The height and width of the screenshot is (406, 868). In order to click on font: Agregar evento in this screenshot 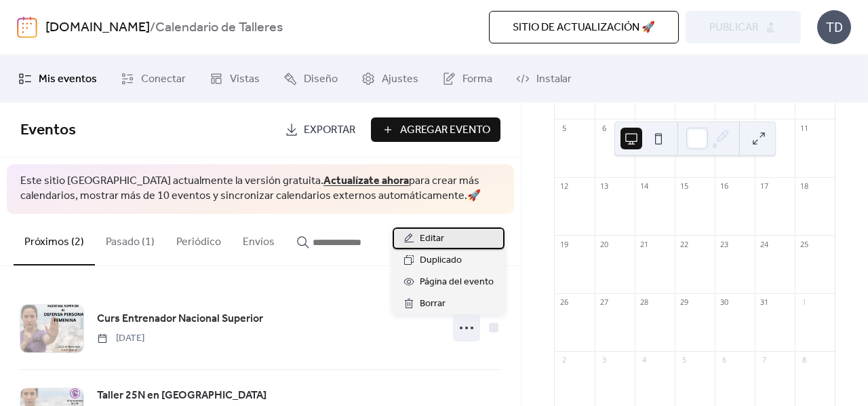, I will do `click(445, 129)`.